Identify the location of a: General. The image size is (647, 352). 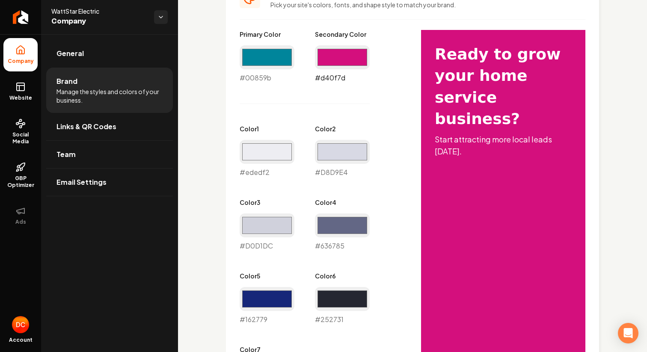
(110, 53).